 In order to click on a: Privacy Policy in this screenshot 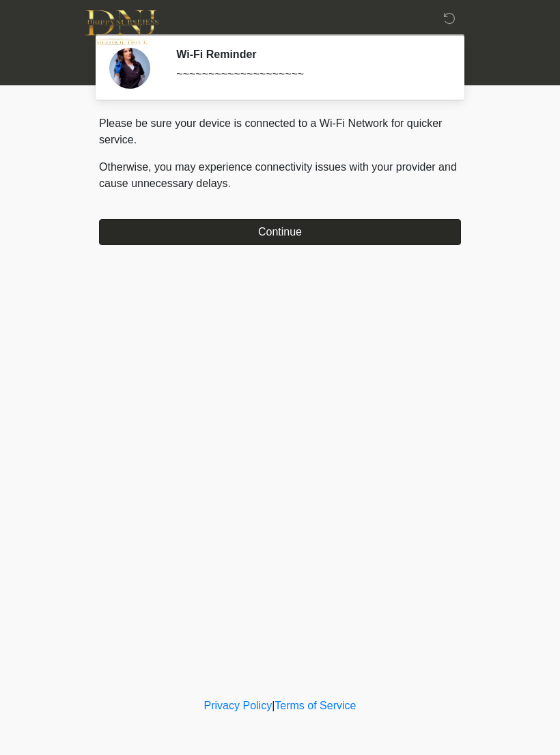, I will do `click(238, 706)`.